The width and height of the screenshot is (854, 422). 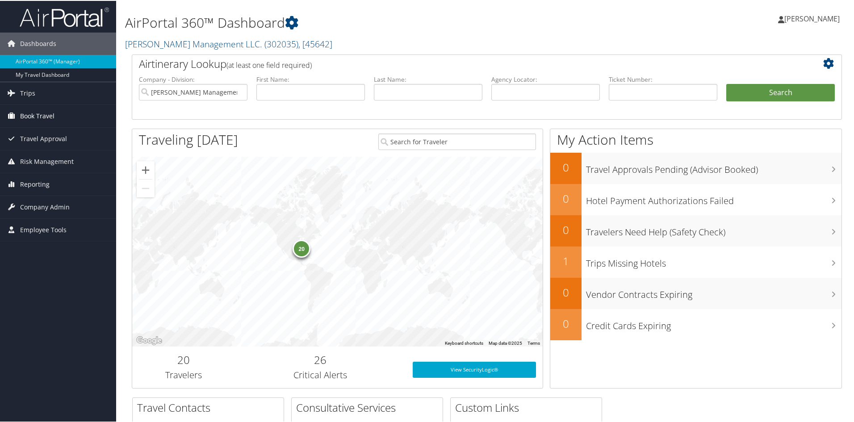 I want to click on label: Last Name:, so click(x=428, y=79).